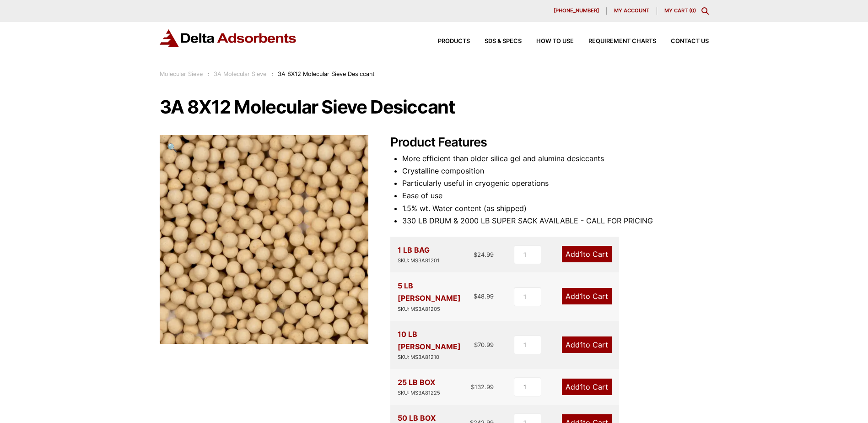 Image resolution: width=868 pixels, height=423 pixels. What do you see at coordinates (240, 73) in the screenshot?
I see `a: 3A Molecular Sieve` at bounding box center [240, 73].